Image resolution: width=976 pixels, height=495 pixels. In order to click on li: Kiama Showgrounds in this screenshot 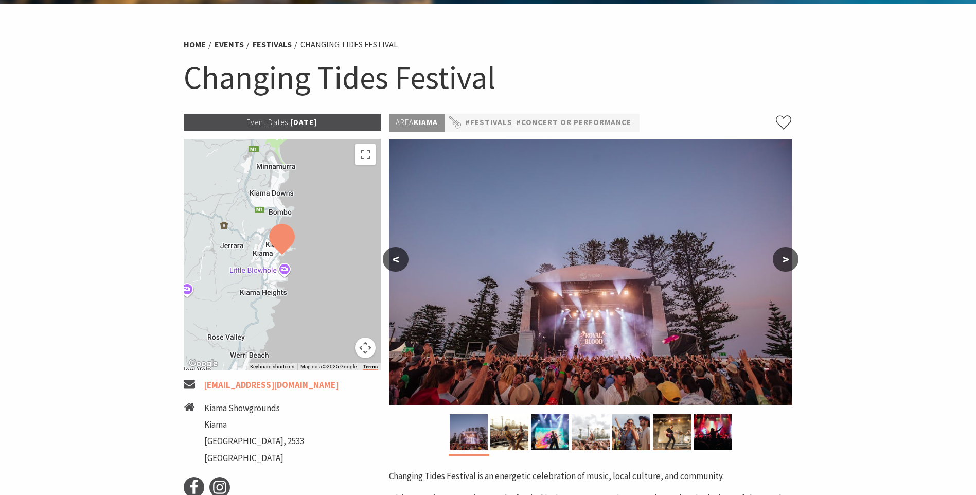, I will do `click(254, 408)`.